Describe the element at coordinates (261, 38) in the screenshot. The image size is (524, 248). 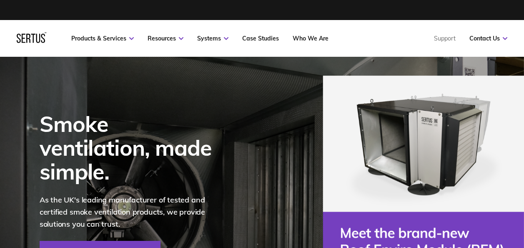
I see `a: Case Studies` at that location.